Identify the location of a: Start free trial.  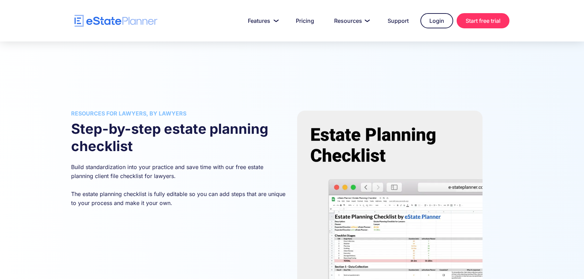
(483, 21).